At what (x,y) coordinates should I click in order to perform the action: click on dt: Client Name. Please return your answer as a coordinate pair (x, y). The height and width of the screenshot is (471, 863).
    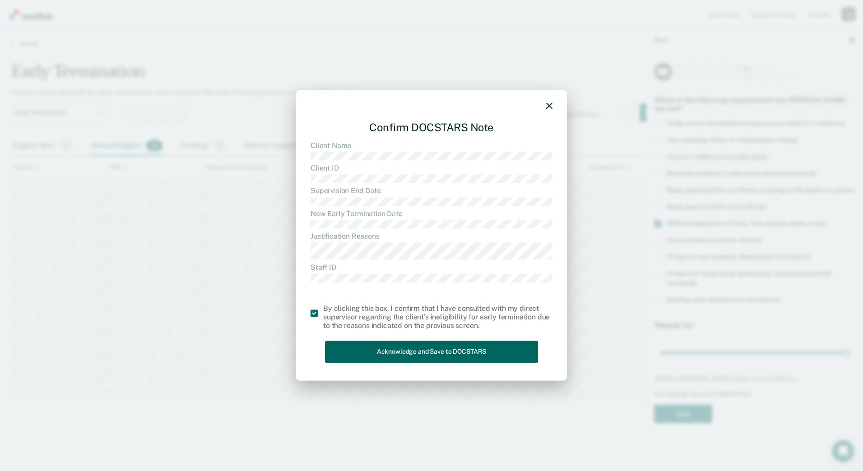
    Looking at the image, I should click on (432, 145).